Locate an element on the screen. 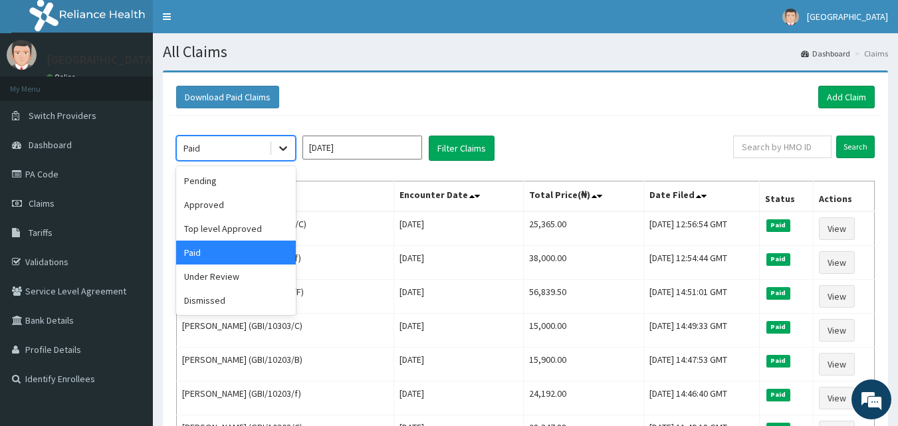  input: Search is located at coordinates (856, 147).